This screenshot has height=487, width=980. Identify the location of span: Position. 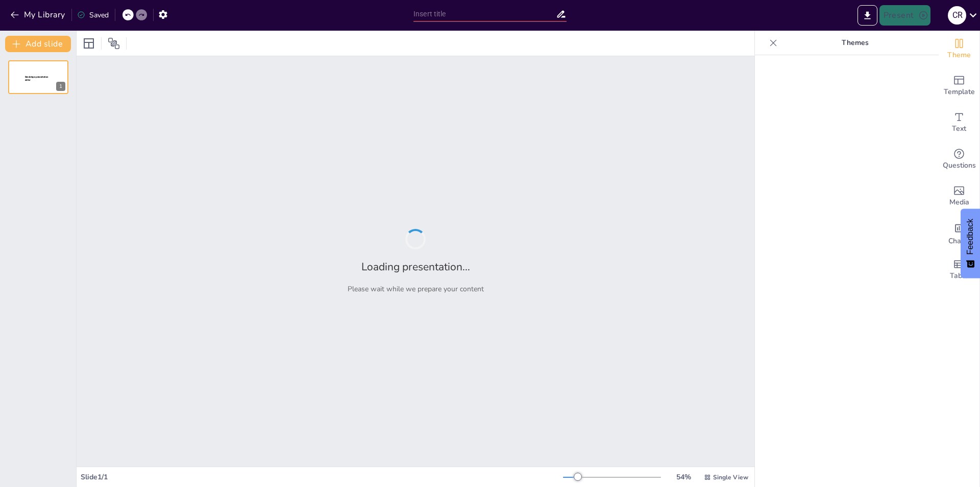
(114, 43).